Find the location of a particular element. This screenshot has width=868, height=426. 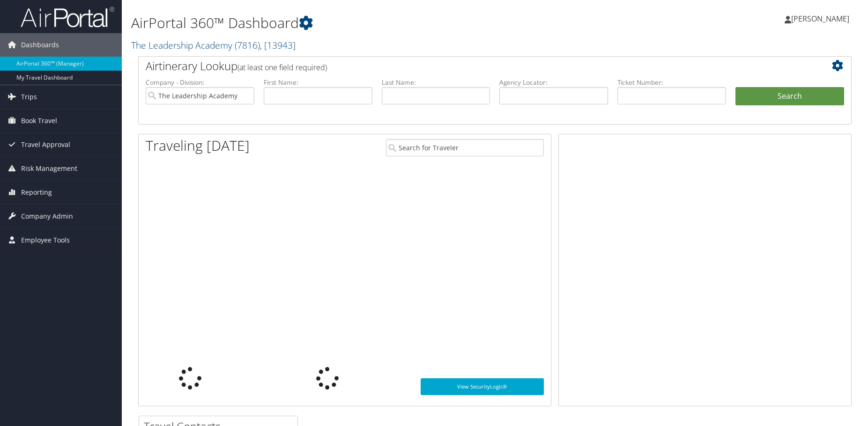

button: Search is located at coordinates (790, 97).